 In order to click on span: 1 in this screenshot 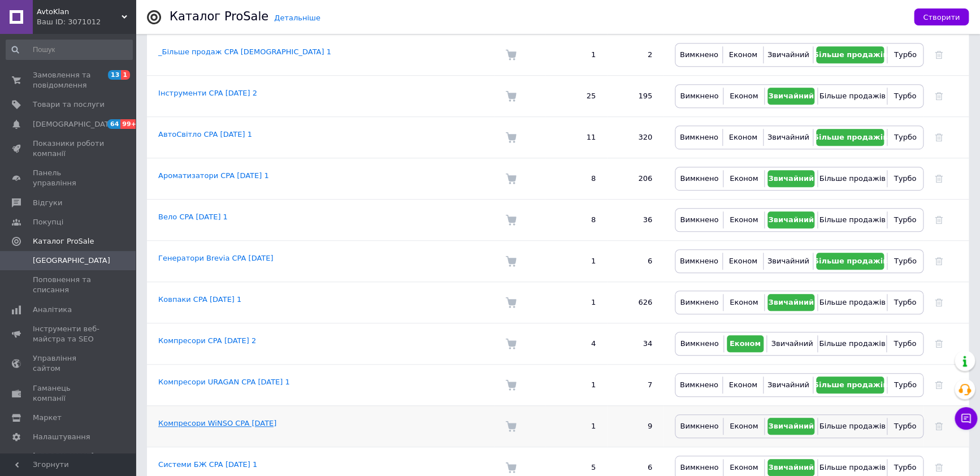, I will do `click(126, 75)`.